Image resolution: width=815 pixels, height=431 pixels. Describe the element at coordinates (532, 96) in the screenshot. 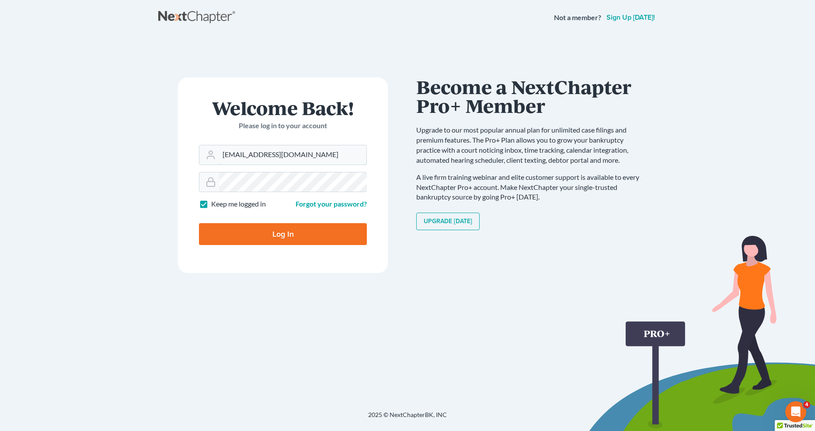

I see `h1: Become a NextChapter Pro+ Member` at that location.